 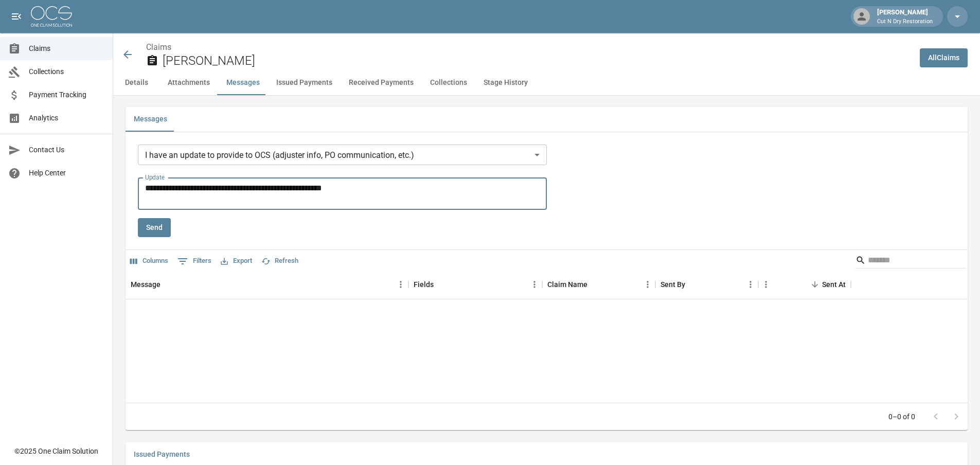 I want to click on button: open drawer, so click(x=16, y=16).